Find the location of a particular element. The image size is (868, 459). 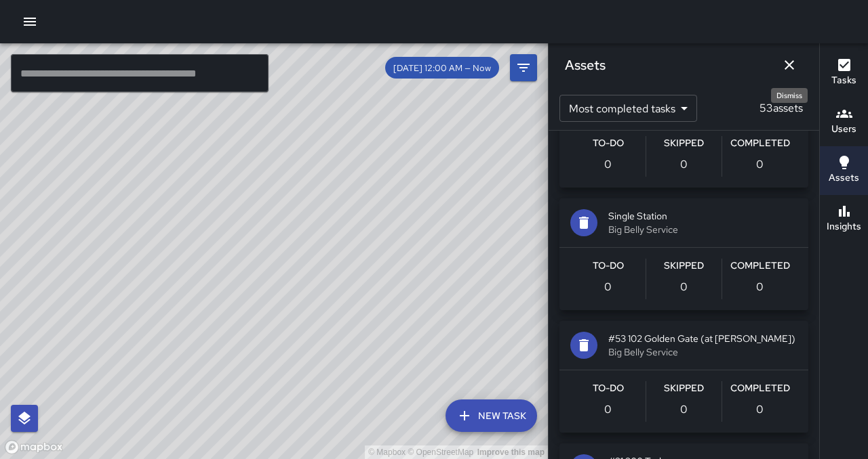

button: Tasks is located at coordinates (843, 73).